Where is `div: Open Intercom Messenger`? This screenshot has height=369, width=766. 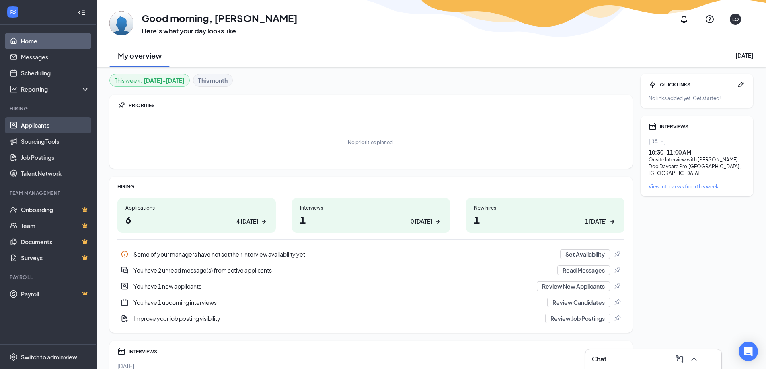 div: Open Intercom Messenger is located at coordinates (748, 352).